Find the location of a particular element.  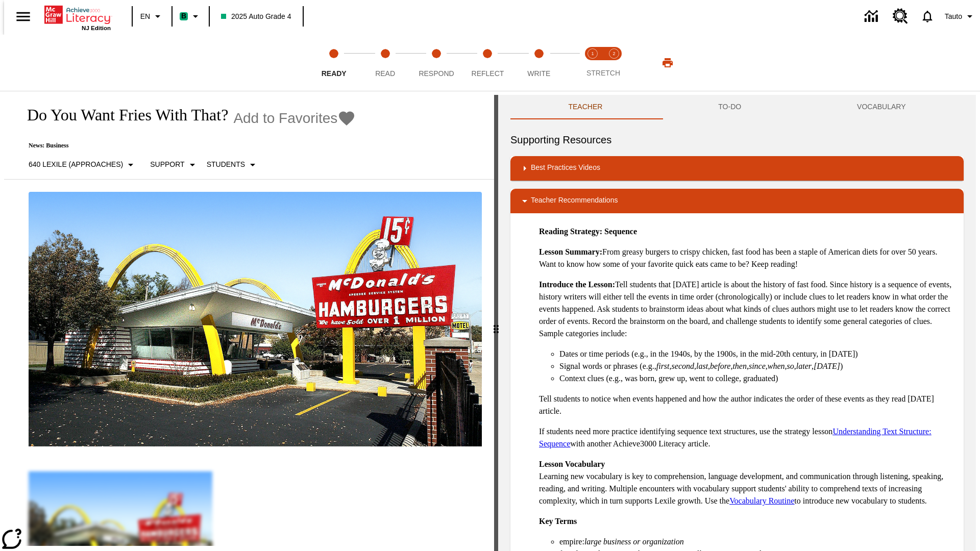

button: Stretch Respond step 2 of 2 is located at coordinates (614, 63).